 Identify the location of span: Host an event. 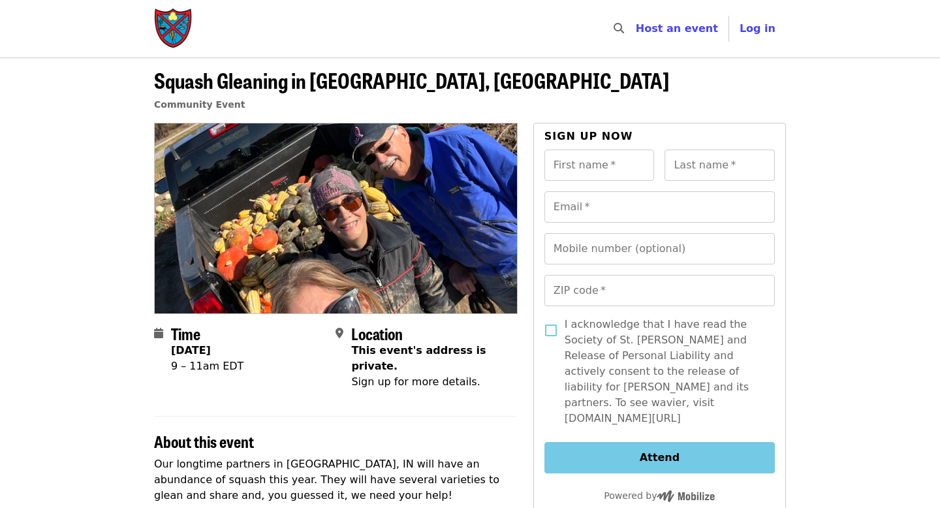
(677, 28).